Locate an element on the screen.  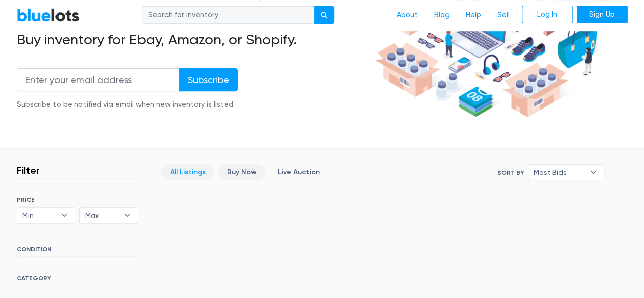
input: Subscribe is located at coordinates (208, 79).